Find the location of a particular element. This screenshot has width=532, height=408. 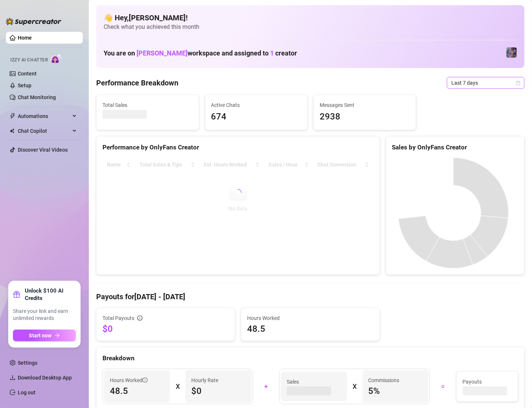

a: Home is located at coordinates (25, 37).